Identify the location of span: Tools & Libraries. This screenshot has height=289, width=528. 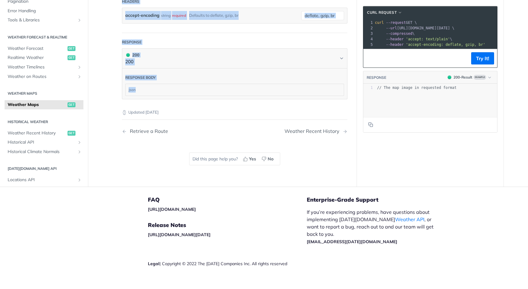
(42, 20).